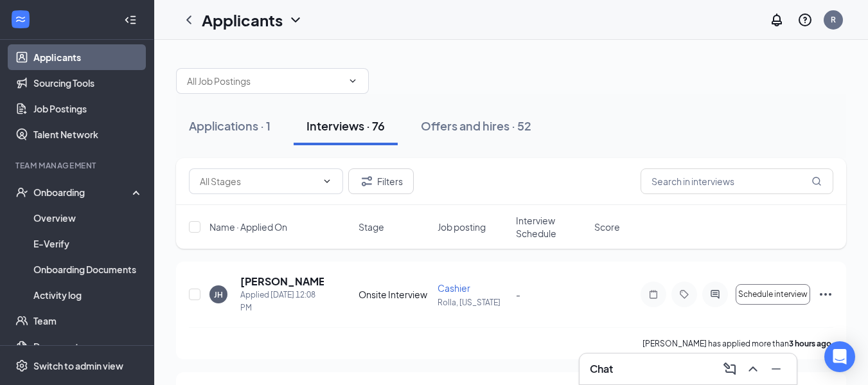 The width and height of the screenshot is (868, 385). I want to click on a: Applicants, so click(88, 57).